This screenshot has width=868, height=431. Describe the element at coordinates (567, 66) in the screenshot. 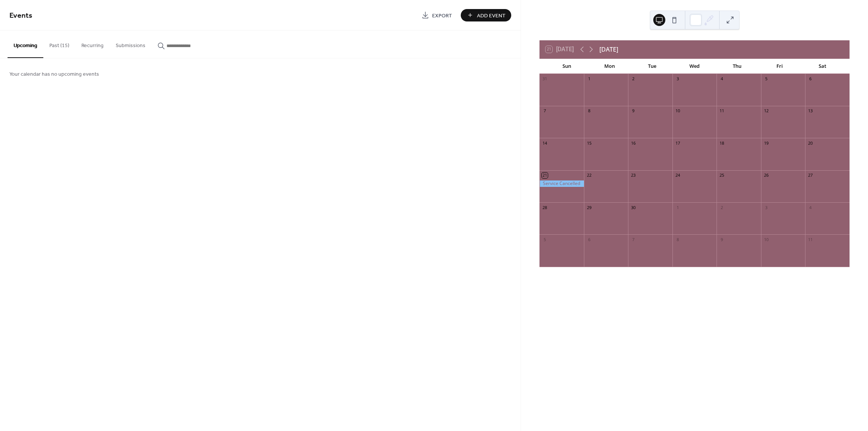

I see `div: Sun` at that location.